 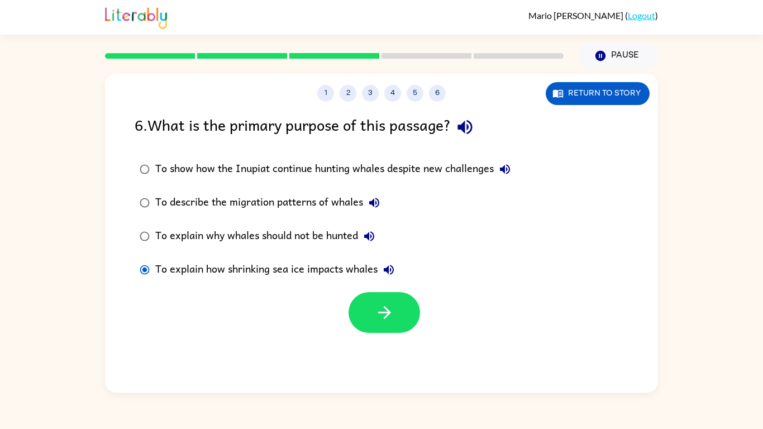 What do you see at coordinates (136, 17) in the screenshot?
I see `img: Literably` at bounding box center [136, 17].